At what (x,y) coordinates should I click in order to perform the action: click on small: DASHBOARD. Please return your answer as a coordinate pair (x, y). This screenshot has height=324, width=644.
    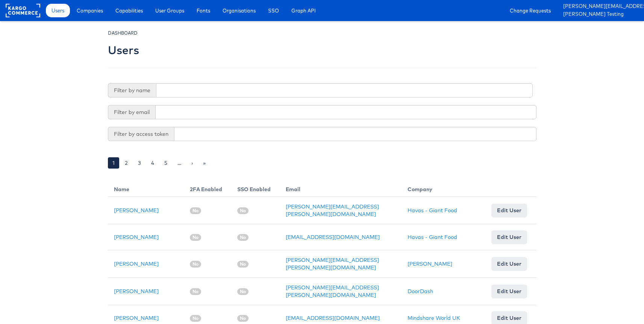
    Looking at the image, I should click on (123, 33).